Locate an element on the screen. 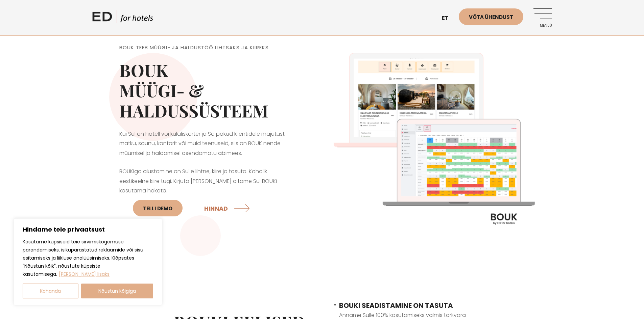 The image size is (644, 319). a: Loe lisaks is located at coordinates (84, 275).